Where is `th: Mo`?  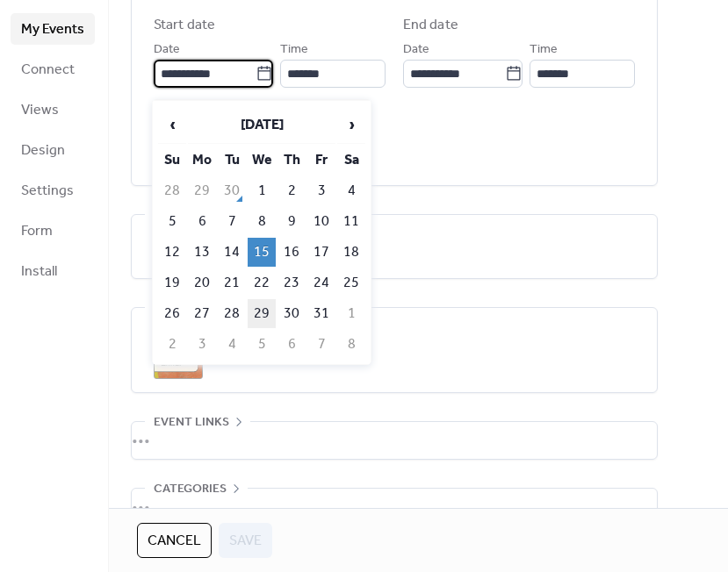 th: Mo is located at coordinates (202, 160).